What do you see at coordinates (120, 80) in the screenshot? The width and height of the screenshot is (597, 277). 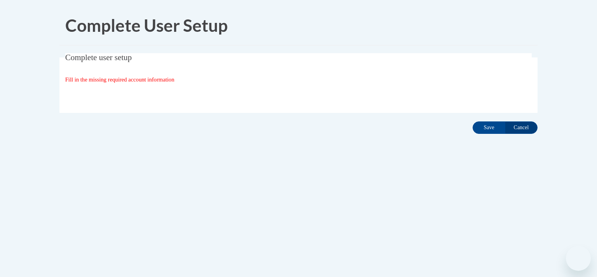 I see `span: Fill in the missing required account information` at bounding box center [120, 80].